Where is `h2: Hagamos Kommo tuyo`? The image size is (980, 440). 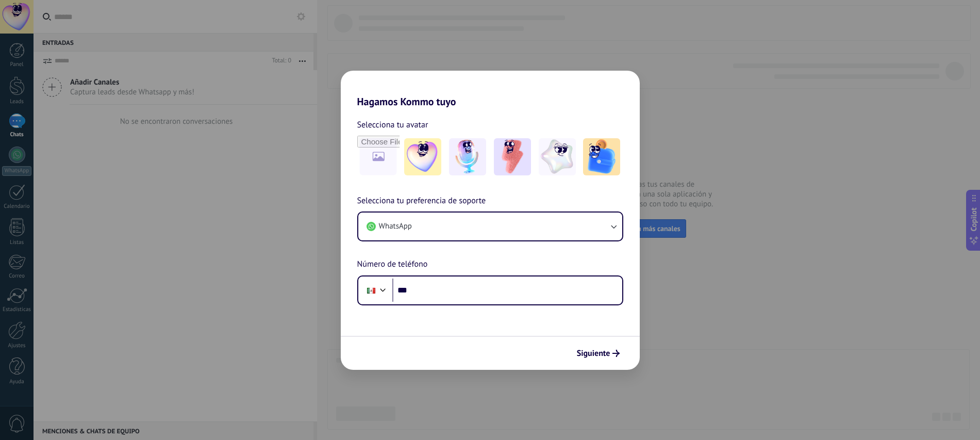
h2: Hagamos Kommo tuyo is located at coordinates (490, 89).